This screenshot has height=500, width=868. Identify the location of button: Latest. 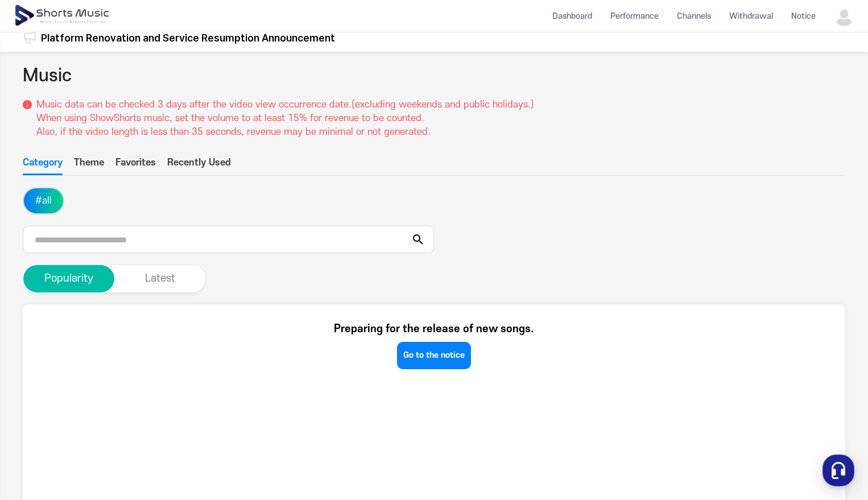
(160, 278).